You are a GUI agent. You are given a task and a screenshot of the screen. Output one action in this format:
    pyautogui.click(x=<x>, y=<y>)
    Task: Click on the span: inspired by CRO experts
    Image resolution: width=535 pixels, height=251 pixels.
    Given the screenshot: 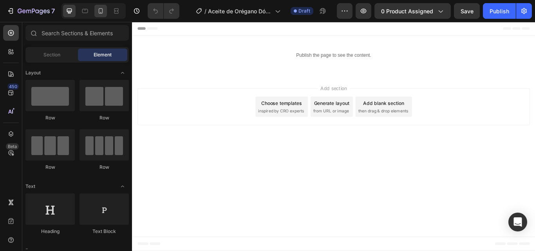 What is the action you would take?
    pyautogui.click(x=174, y=104)
    